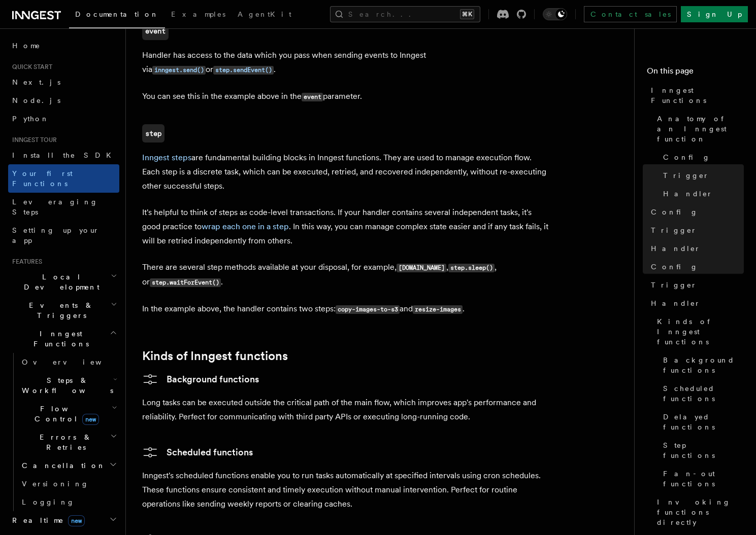 The image size is (756, 535). What do you see at coordinates (243, 69) in the screenshot?
I see `a: step.sendEvent()` at bounding box center [243, 69].